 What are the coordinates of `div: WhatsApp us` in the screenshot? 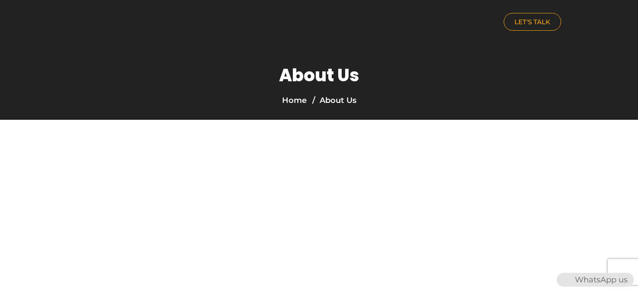 It's located at (595, 279).